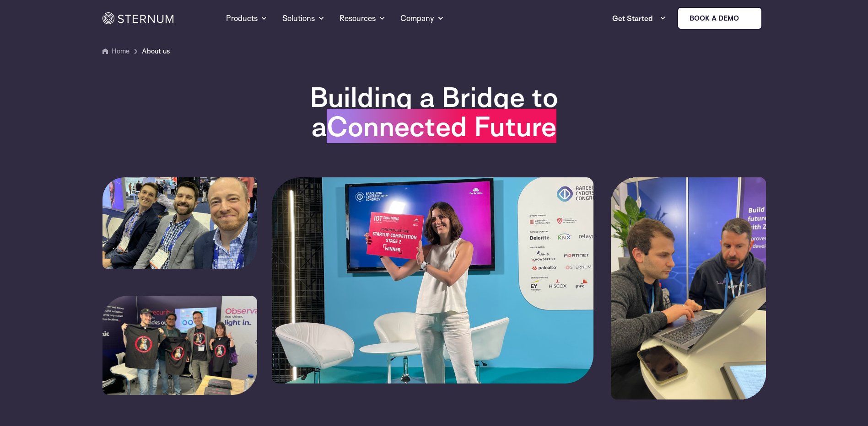 The height and width of the screenshot is (426, 868). What do you see at coordinates (156, 51) in the screenshot?
I see `span: About us` at bounding box center [156, 51].